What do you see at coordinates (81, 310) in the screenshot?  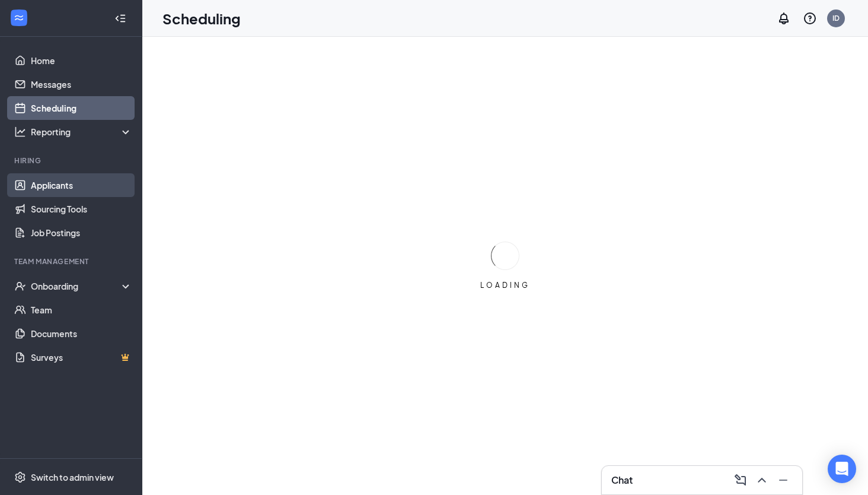 I see `a: Team` at bounding box center [81, 310].